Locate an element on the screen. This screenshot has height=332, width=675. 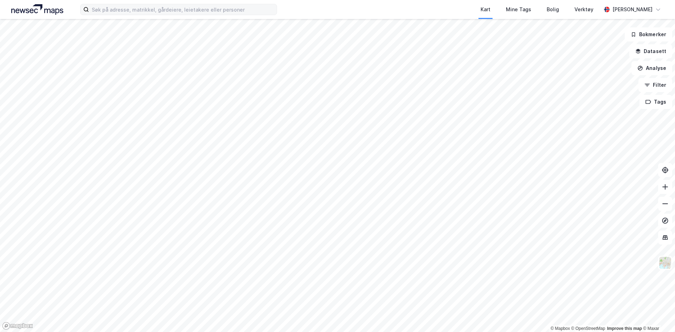
button: Analyse is located at coordinates (652, 68).